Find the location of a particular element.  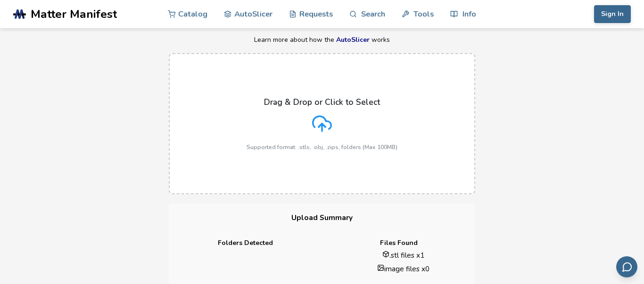

li: .stl files x 1 is located at coordinates (403, 255).